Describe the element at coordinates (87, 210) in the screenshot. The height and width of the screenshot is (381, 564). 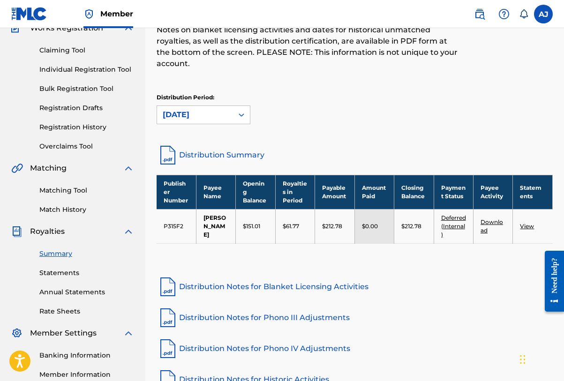
I see `a: Match History` at that location.